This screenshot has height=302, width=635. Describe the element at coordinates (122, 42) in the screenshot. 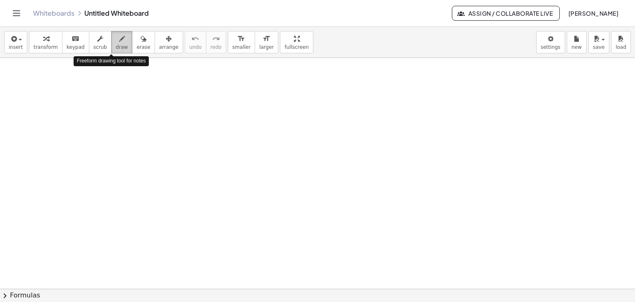

I see `button: draw` at that location.